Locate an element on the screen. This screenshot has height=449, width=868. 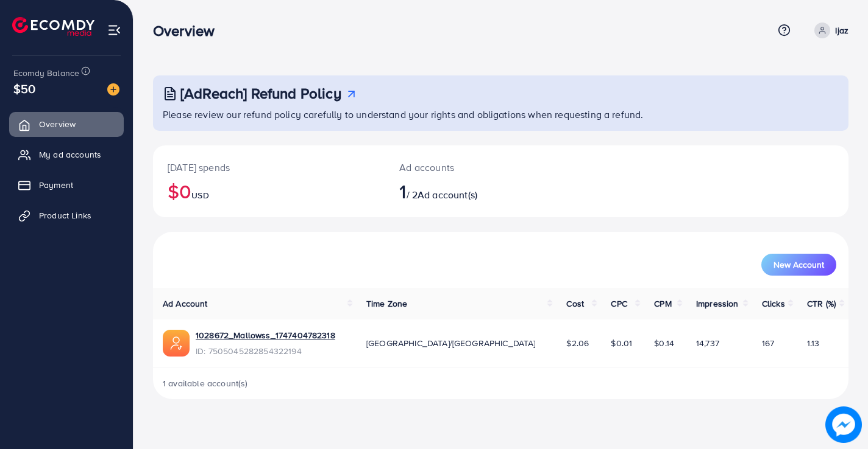
img: ic-ads-acc.e4c84228.svg is located at coordinates (176, 343).